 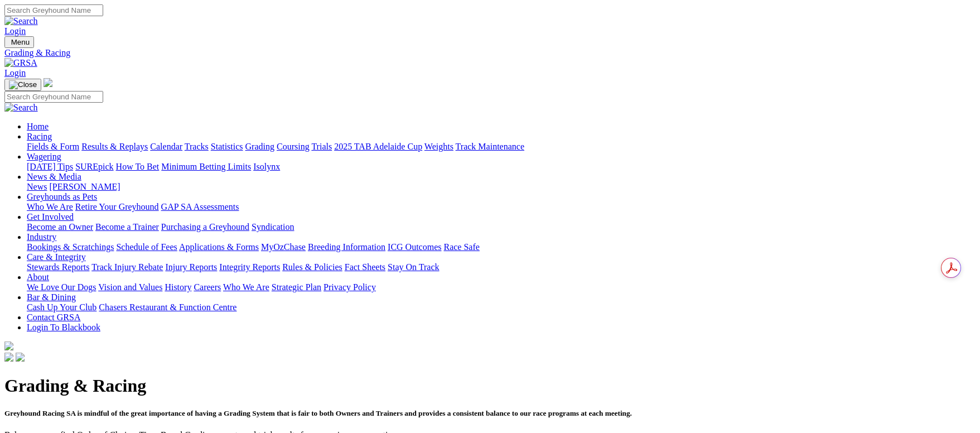 What do you see at coordinates (205, 226) in the screenshot?
I see `a: Purchasing a Greyhound` at bounding box center [205, 226].